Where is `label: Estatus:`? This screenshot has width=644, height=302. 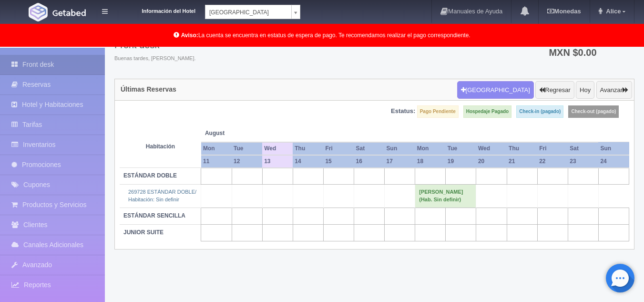 label: Estatus: is located at coordinates (403, 111).